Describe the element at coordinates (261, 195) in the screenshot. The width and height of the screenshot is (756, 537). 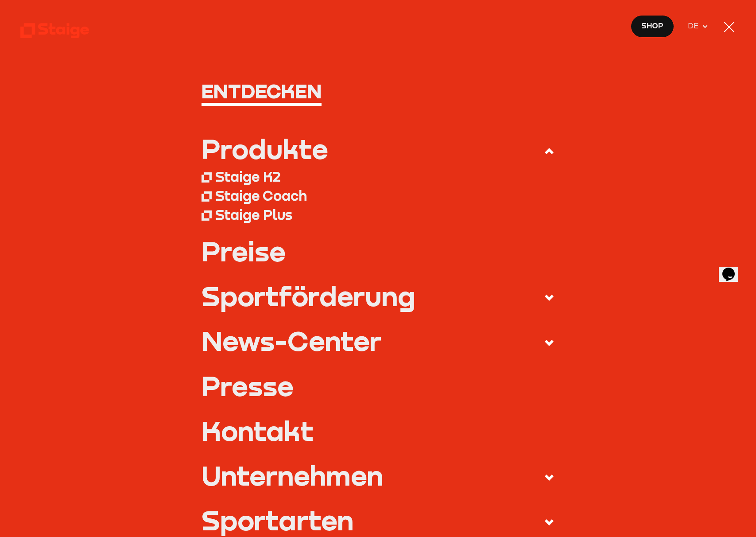
I see `div: Staige Coach` at that location.